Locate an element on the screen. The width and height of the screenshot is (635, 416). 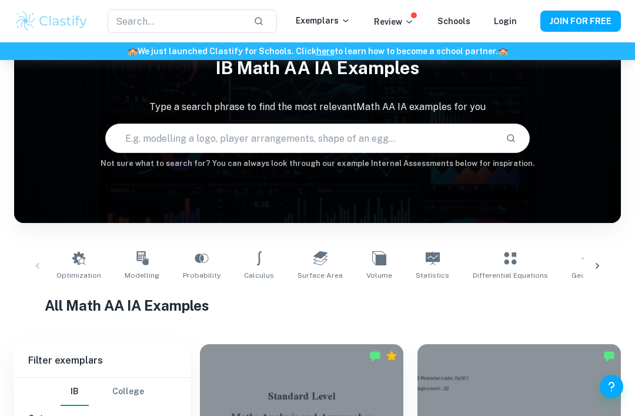
h1: All Math AA IA Examples is located at coordinates (318, 305).